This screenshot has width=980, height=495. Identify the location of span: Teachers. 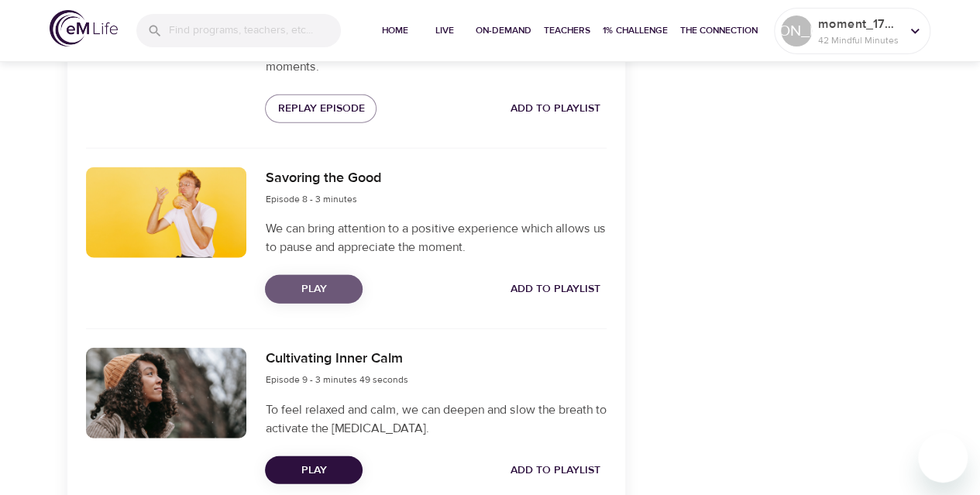
(567, 30).